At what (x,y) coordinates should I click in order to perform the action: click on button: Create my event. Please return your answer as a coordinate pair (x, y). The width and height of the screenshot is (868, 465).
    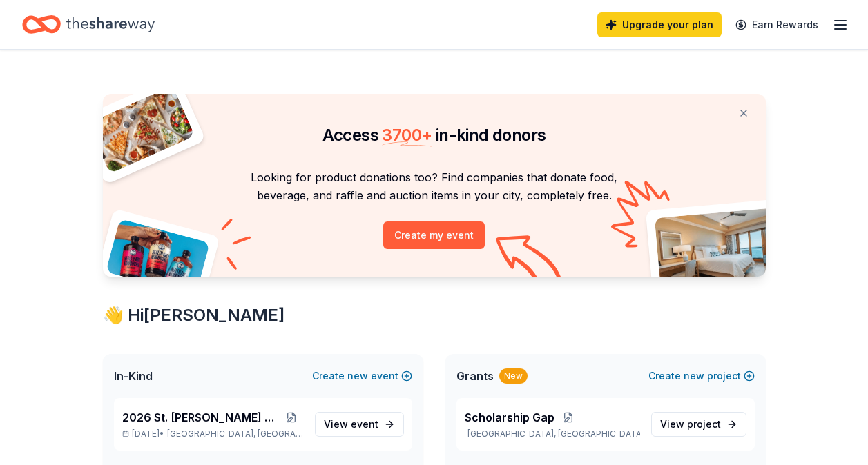
    Looking at the image, I should click on (434, 235).